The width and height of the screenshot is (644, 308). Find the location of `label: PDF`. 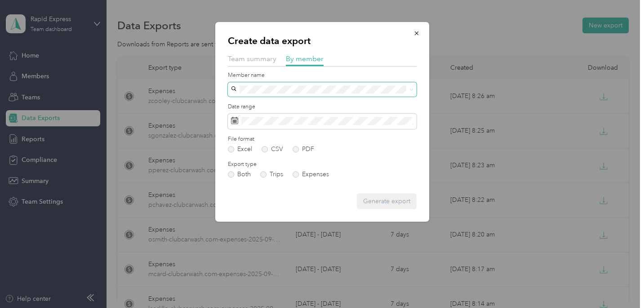

label: PDF is located at coordinates (304, 149).